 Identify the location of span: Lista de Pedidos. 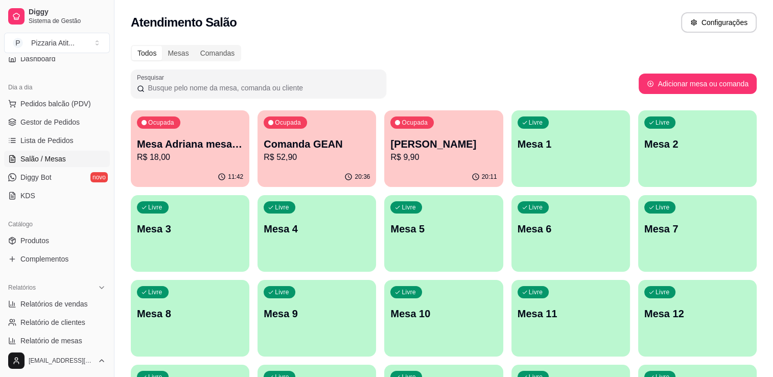
(47, 141).